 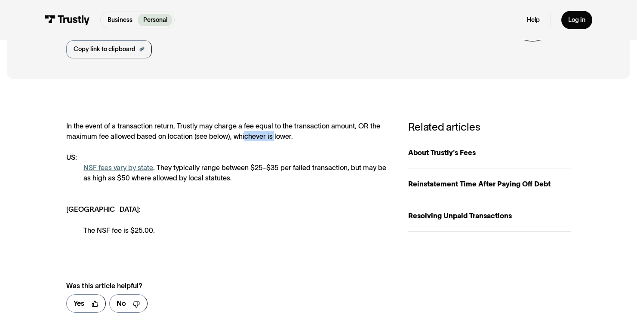 What do you see at coordinates (67, 20) in the screenshot?
I see `img: Trustly Logo` at bounding box center [67, 20].